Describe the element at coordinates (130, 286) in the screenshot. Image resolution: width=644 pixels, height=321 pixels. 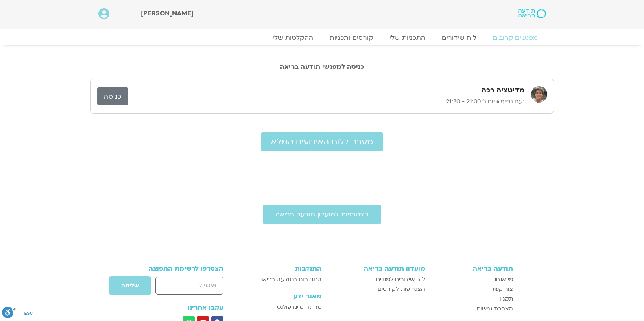
I see `button: שליחה` at that location.